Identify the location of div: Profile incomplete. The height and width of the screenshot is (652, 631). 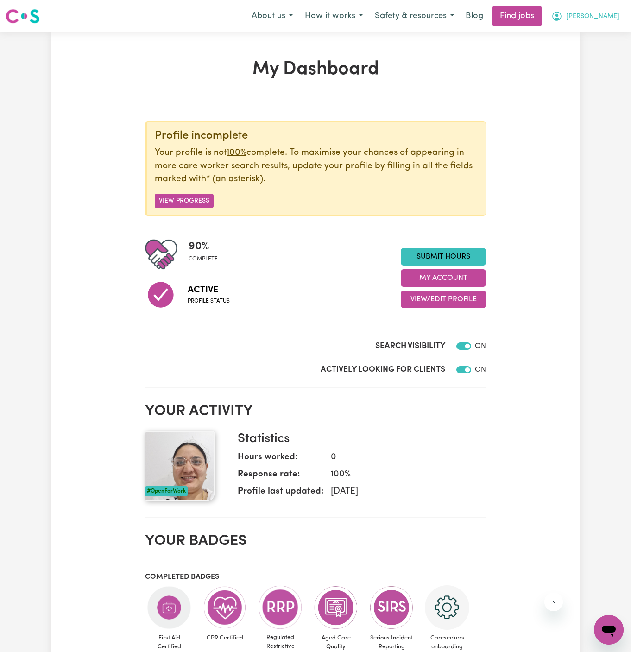
(317, 136).